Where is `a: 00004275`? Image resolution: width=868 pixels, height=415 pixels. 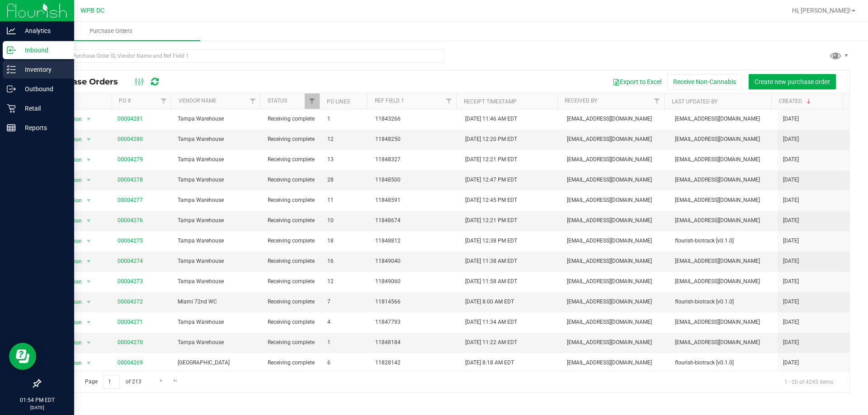 a: 00004275 is located at coordinates (130, 241).